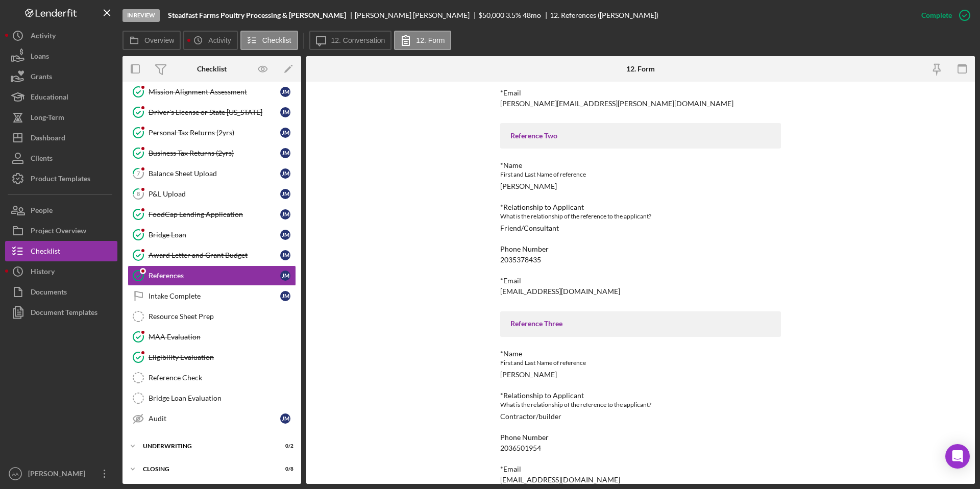 This screenshot has height=489, width=980. I want to click on div: *Relationship to Applicant, so click(640, 207).